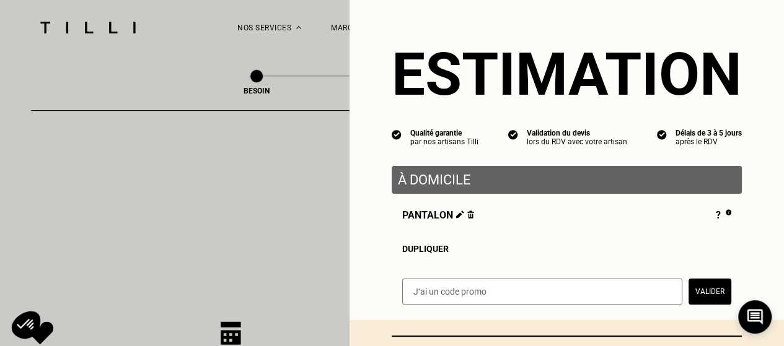 This screenshot has width=784, height=346. I want to click on p: À domicile, so click(566, 180).